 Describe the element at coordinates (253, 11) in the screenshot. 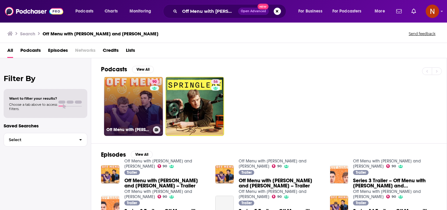

I see `button: Open AdvancedNew` at that location.